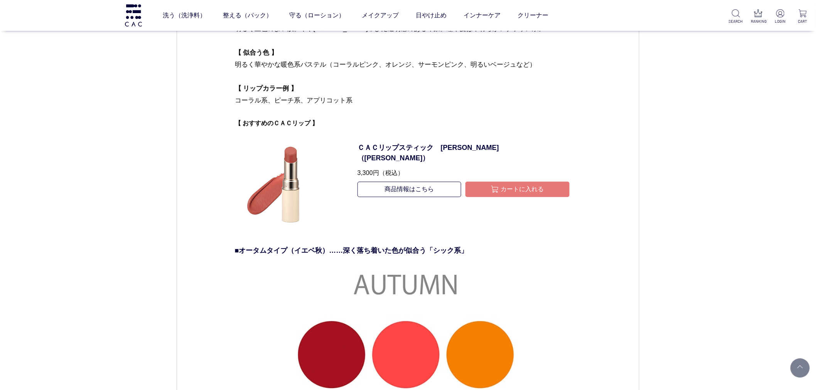  What do you see at coordinates (803, 17) in the screenshot?
I see `a: CART` at bounding box center [803, 17].